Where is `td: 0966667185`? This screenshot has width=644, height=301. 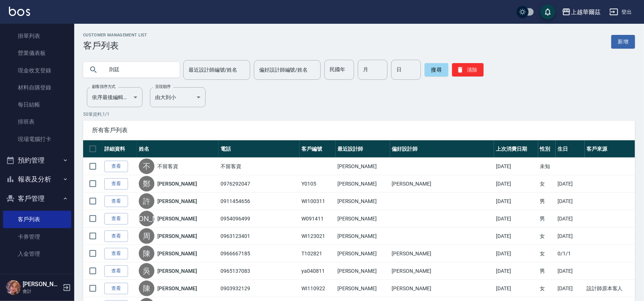 td: 0966667185 is located at coordinates (259, 253).